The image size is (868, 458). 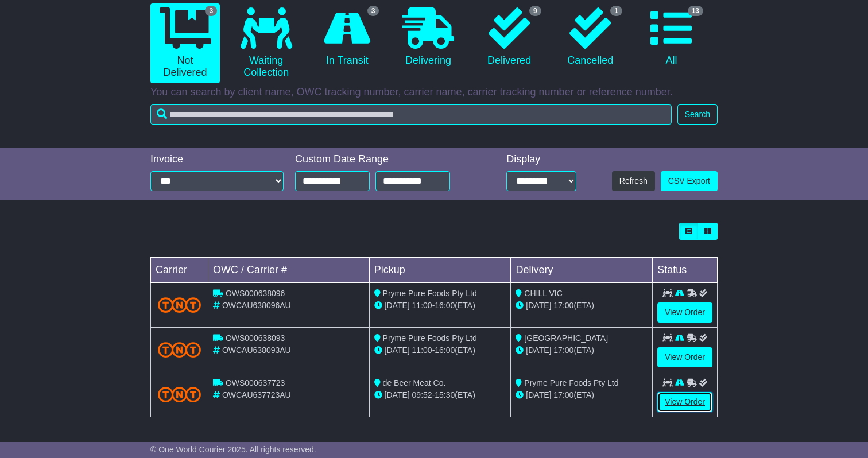 I want to click on td: OWC / Carrier #, so click(x=289, y=270).